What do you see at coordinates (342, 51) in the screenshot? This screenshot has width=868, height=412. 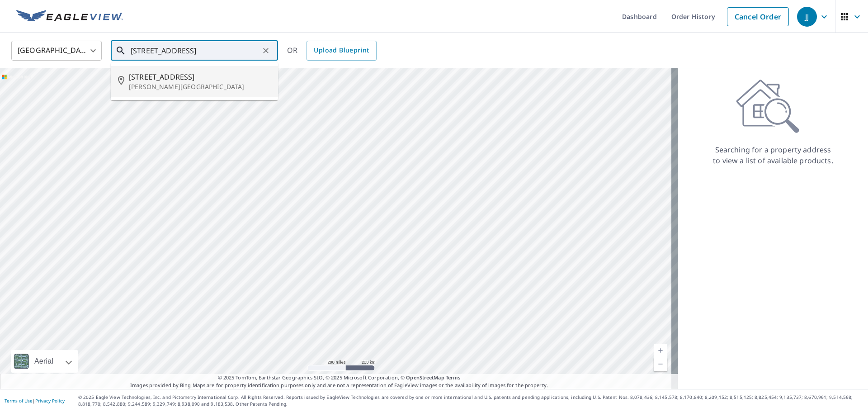 I see `a: Upload Blueprint` at bounding box center [342, 51].